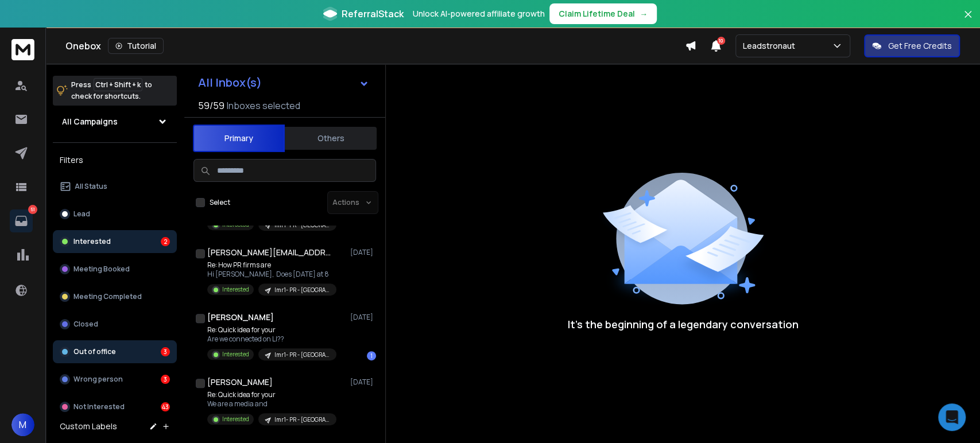 The width and height of the screenshot is (980, 443). I want to click on h3: Custom Labels, so click(88, 427).